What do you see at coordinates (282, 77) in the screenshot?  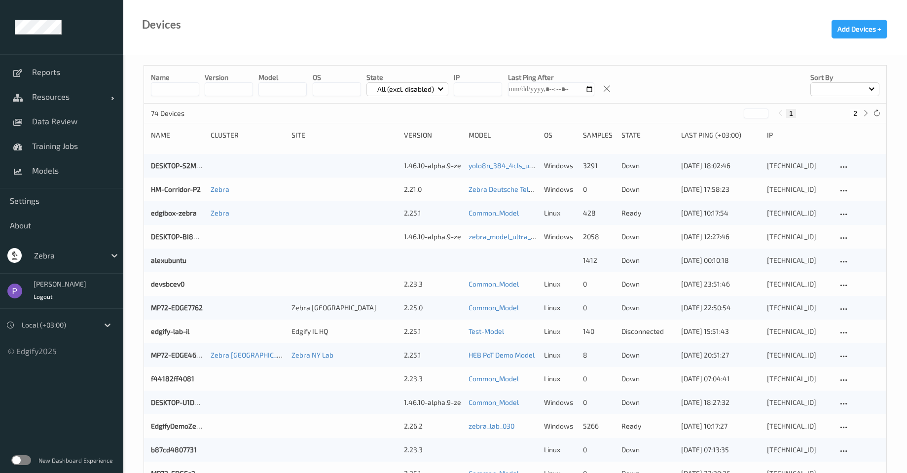 I see `p: model` at bounding box center [282, 77].